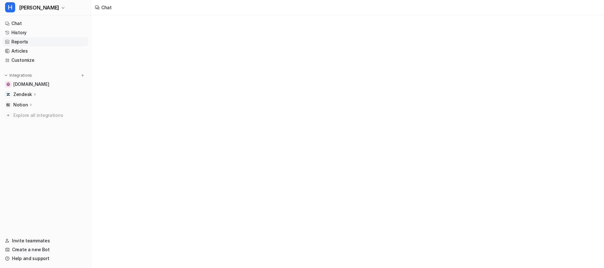  I want to click on a: Help and support, so click(45, 258).